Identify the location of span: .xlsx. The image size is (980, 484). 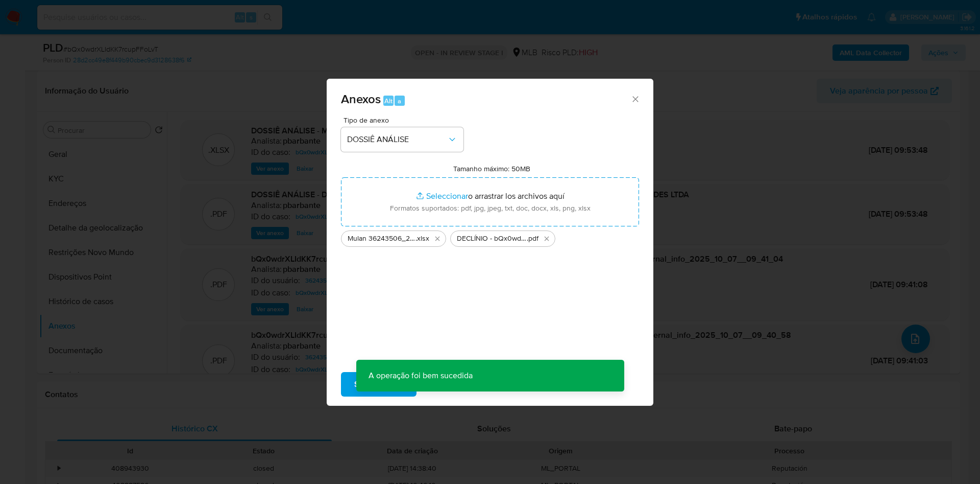
(422, 238).